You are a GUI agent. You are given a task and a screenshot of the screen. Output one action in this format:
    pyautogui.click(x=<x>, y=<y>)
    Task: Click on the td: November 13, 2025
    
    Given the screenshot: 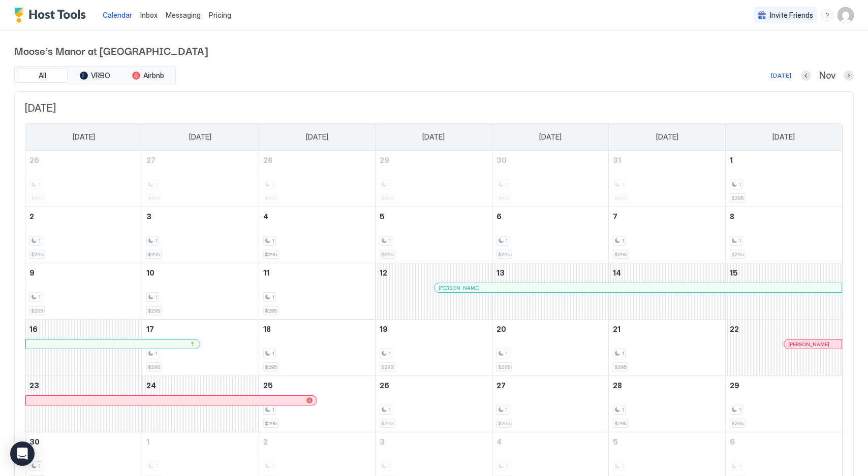 What is the action you would take?
    pyautogui.click(x=550, y=291)
    